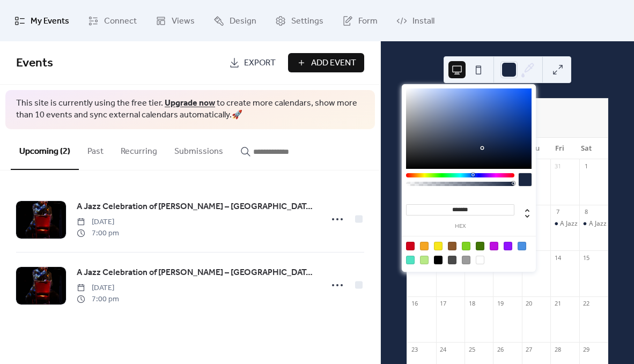 The image size is (634, 364). What do you see at coordinates (494, 247) in the screenshot?
I see `div: #BD10E0` at bounding box center [494, 247].